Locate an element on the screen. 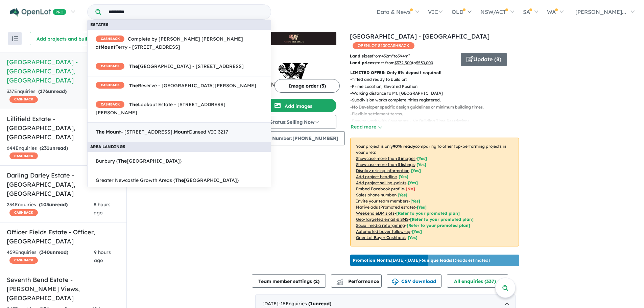 This screenshot has width=644, height=308. p: Your project is only comparing to other top-performing projects in your area: - - - - - - - - - -... is located at coordinates (435, 192).